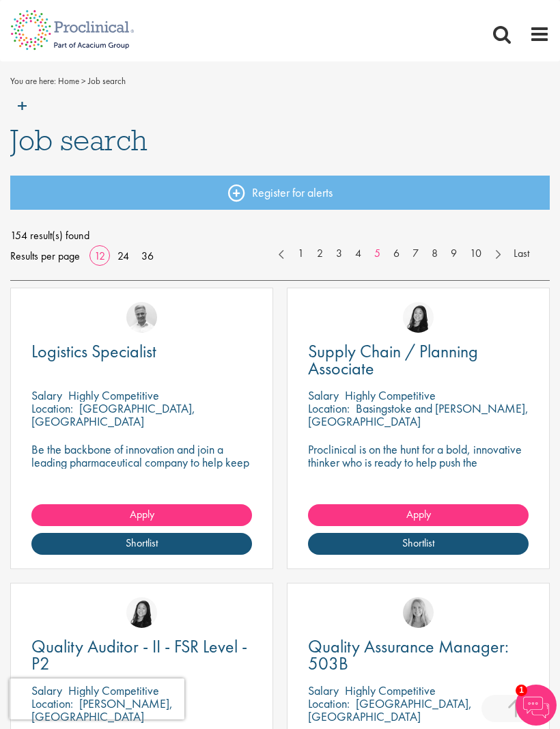 The width and height of the screenshot is (560, 729). I want to click on a: 10, so click(476, 254).